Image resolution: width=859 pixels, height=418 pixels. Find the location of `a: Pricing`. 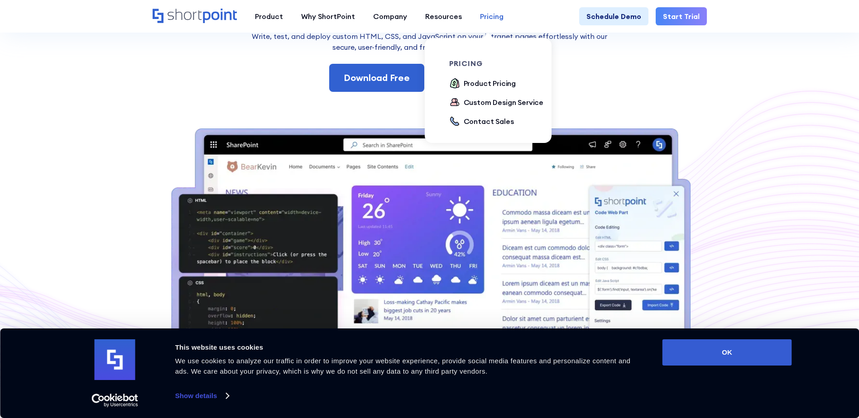

a: Pricing is located at coordinates (492, 16).